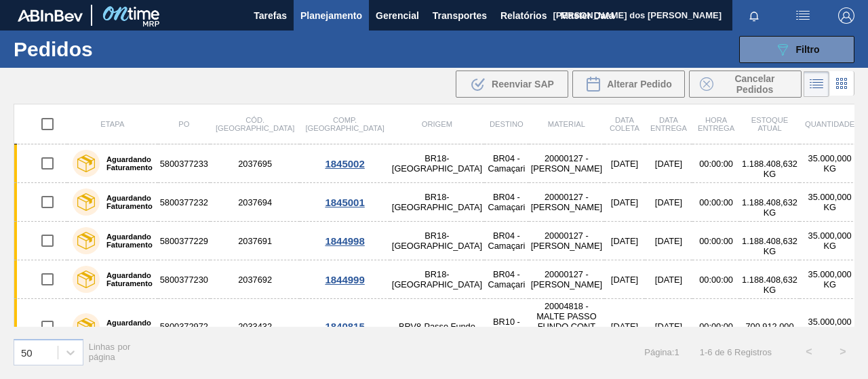  What do you see at coordinates (184, 327) in the screenshot?
I see `td: 5800372972` at bounding box center [184, 327].